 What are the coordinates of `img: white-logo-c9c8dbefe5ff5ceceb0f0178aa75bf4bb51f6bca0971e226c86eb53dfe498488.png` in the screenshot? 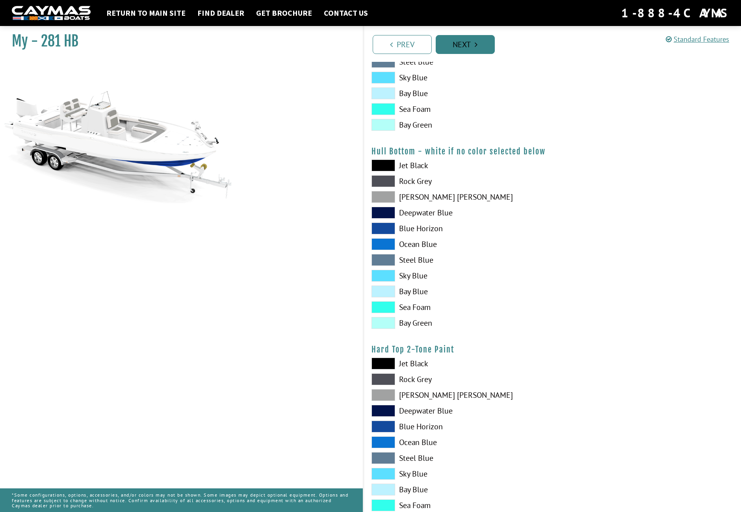 It's located at (51, 13).